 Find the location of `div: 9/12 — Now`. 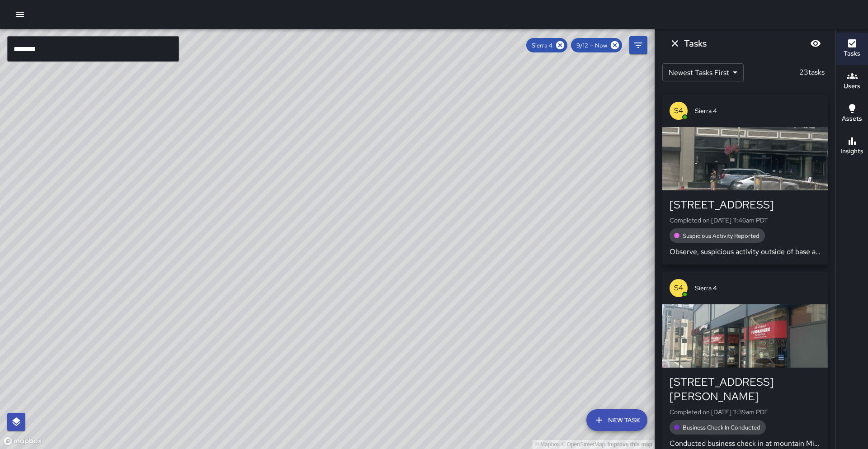

div: 9/12 — Now is located at coordinates (597, 45).